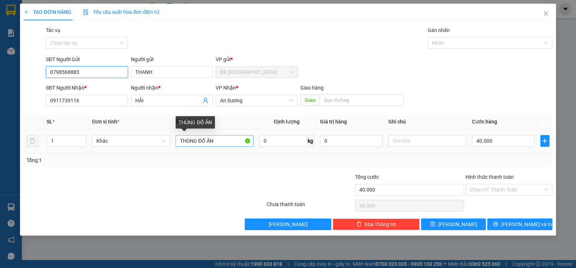 The height and width of the screenshot is (268, 576). I want to click on span: kg, so click(310, 141).